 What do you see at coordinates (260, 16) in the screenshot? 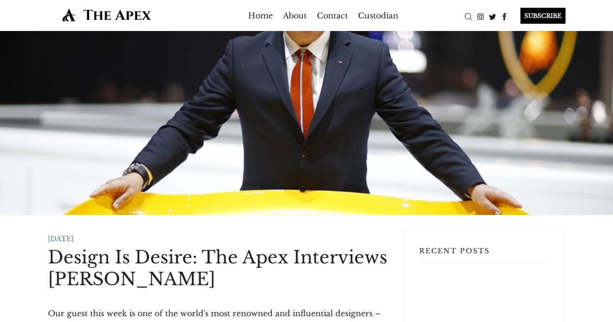
I see `a: Home` at bounding box center [260, 16].